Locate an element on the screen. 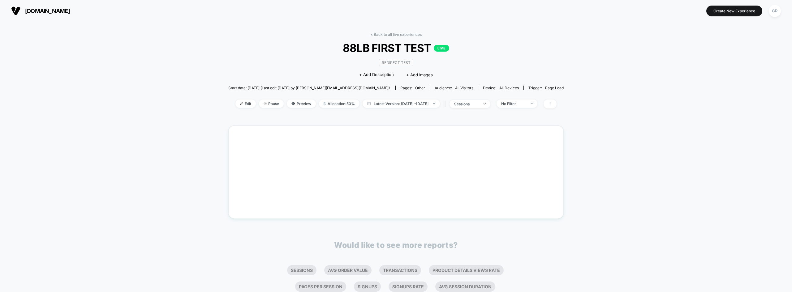 The height and width of the screenshot is (292, 792). span: other is located at coordinates (420, 88).